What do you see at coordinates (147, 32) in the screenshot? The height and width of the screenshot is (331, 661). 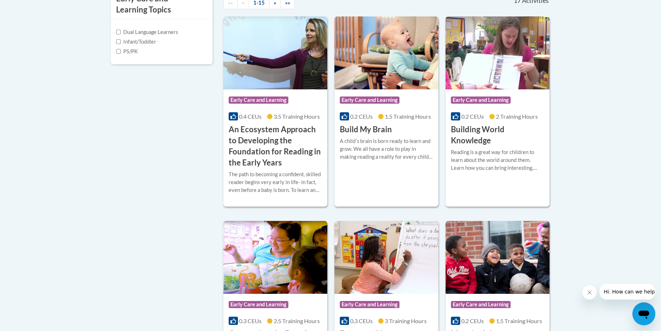 I see `label: Dual Language Learners` at bounding box center [147, 32].